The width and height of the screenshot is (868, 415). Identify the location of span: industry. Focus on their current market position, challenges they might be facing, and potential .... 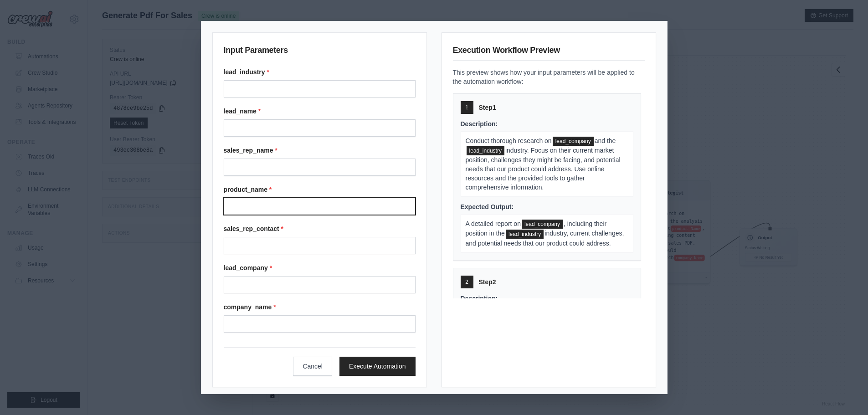
(544, 169).